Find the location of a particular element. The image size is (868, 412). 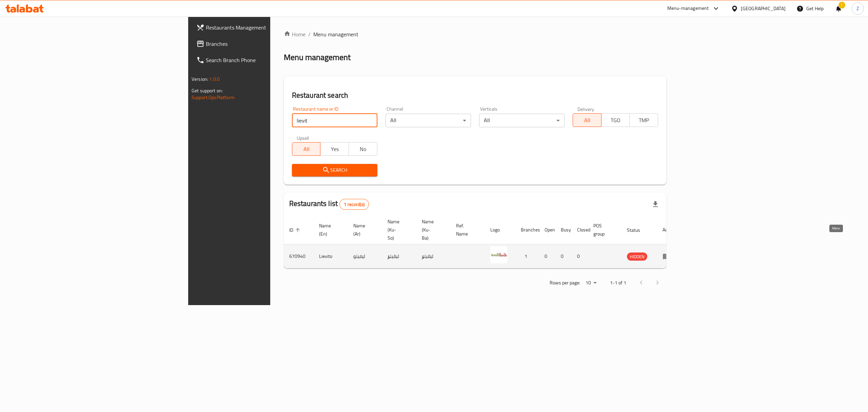

a: Search Branch Phone is located at coordinates (262, 60).